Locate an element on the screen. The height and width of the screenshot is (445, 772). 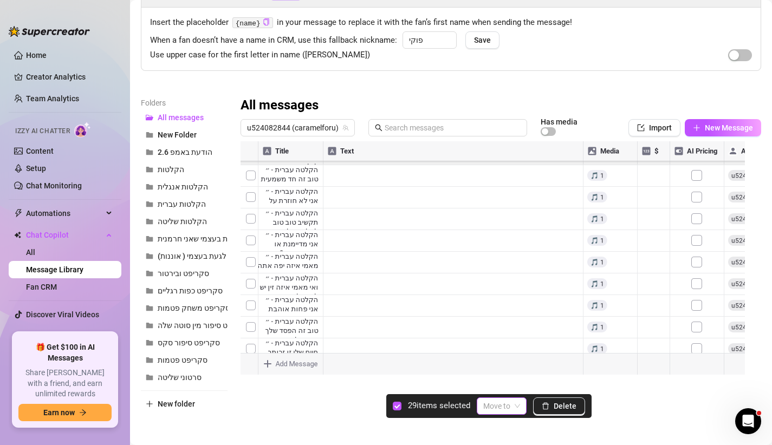
span: Automations is located at coordinates (64, 214).